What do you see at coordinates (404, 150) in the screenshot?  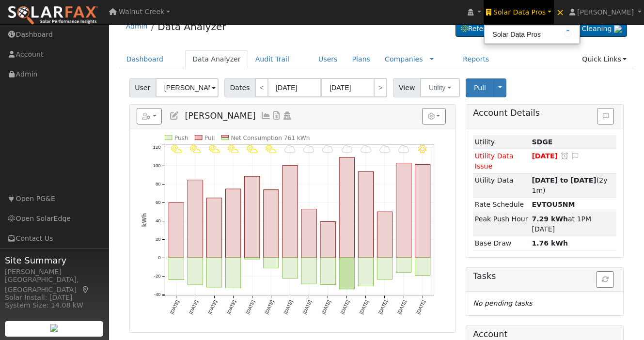 I see `i: 10/04 - Cloudy` at bounding box center [404, 150].